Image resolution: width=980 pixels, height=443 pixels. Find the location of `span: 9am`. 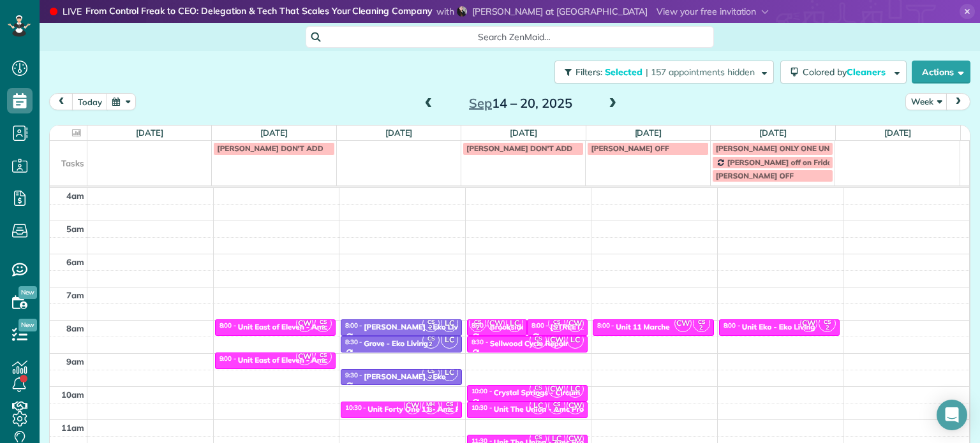

span: 9am is located at coordinates (75, 362).